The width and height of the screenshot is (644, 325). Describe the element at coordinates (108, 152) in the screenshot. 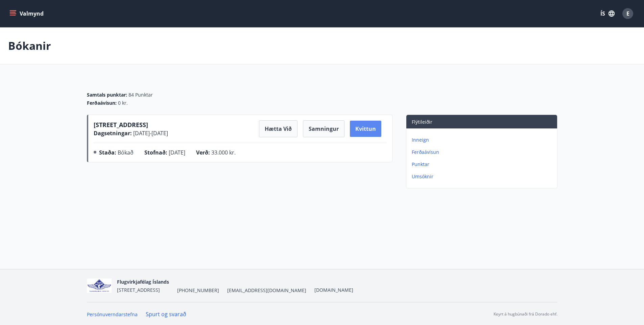

I see `span: Staða :` at that location.